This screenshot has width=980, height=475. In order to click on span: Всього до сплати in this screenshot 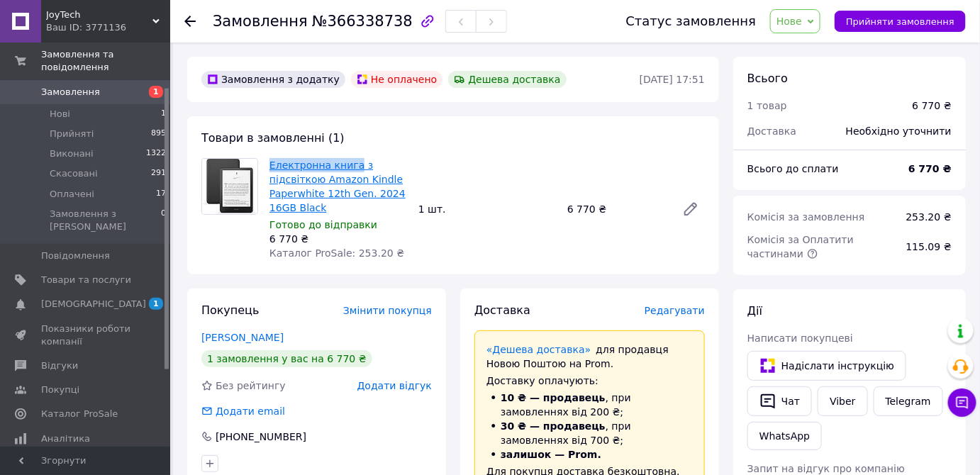, I will do `click(793, 169)`.